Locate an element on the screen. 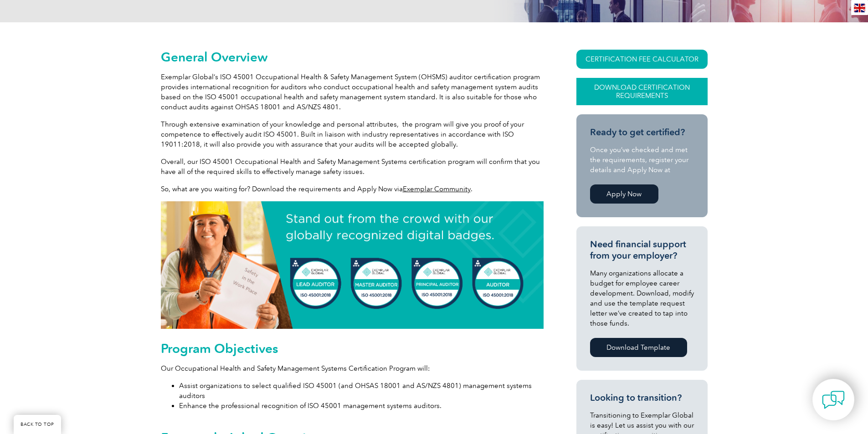  li: Assist organizations to select qualified ISO 45001 (and OHSAS 18001 and AS/NZS 4801) management s... is located at coordinates (361, 391).